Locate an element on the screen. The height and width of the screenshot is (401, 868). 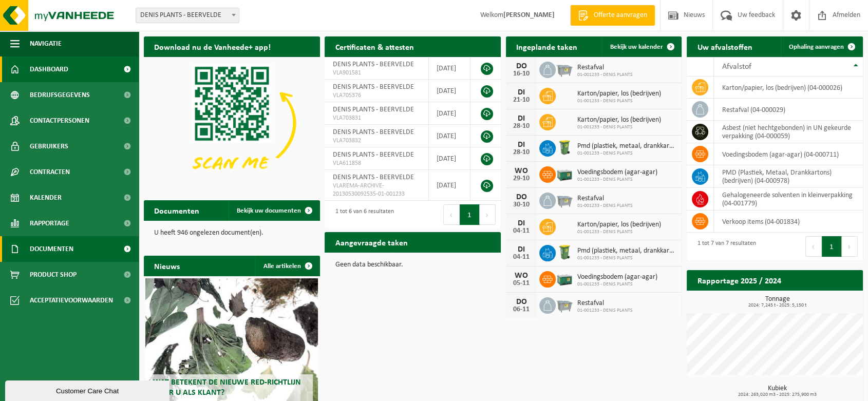
h3: Kubiek is located at coordinates (777, 391).